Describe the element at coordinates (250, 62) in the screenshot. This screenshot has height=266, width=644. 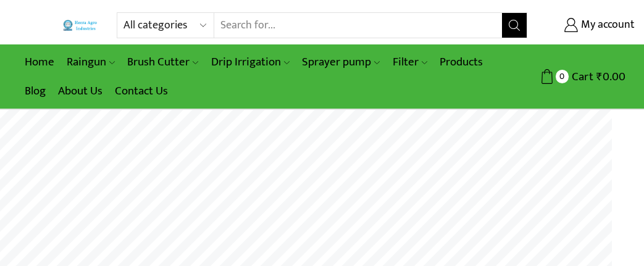
I see `a: Drip Irrigation` at that location.